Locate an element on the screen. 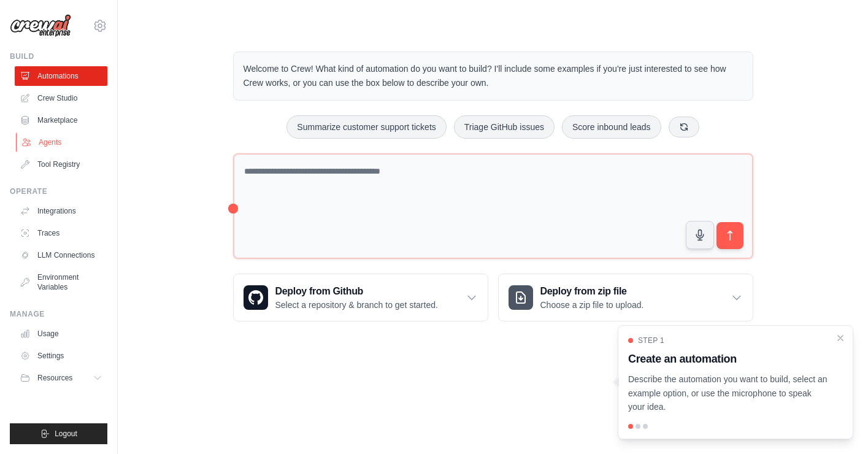 This screenshot has width=868, height=454. h3: Create an automation is located at coordinates (728, 359).